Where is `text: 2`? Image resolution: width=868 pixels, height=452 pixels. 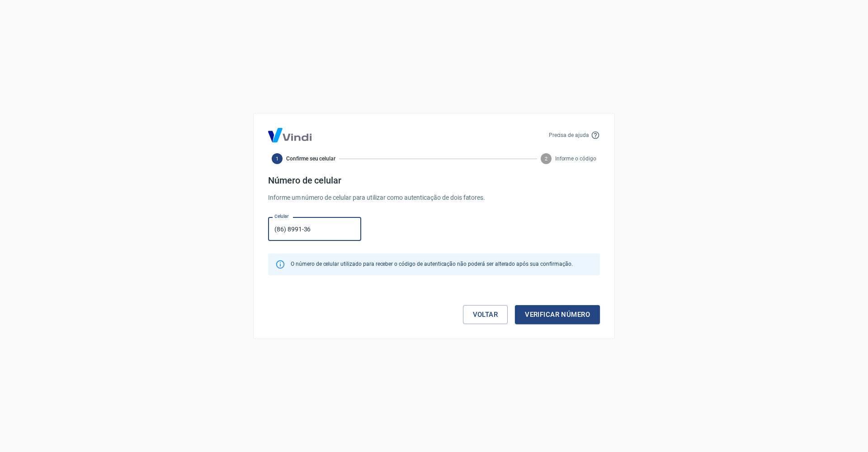 text: 2 is located at coordinates (547, 159).